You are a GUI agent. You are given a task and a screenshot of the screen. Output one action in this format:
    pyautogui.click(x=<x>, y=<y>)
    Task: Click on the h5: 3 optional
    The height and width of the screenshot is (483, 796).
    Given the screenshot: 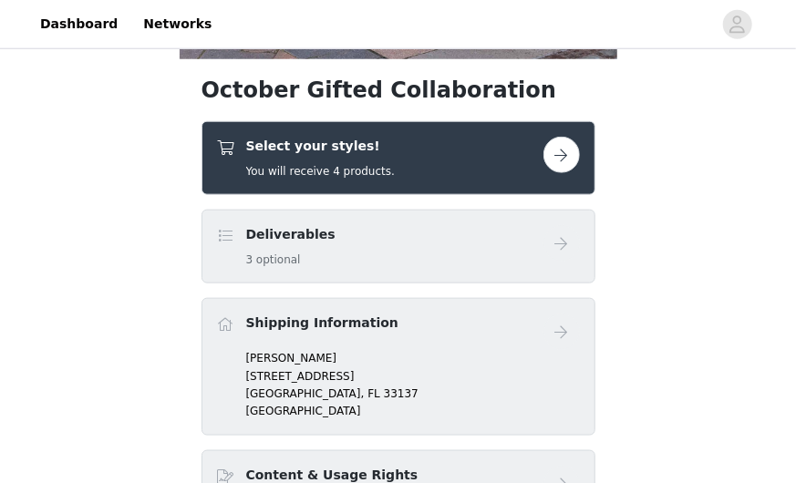 What is the action you would take?
    pyautogui.click(x=291, y=260)
    